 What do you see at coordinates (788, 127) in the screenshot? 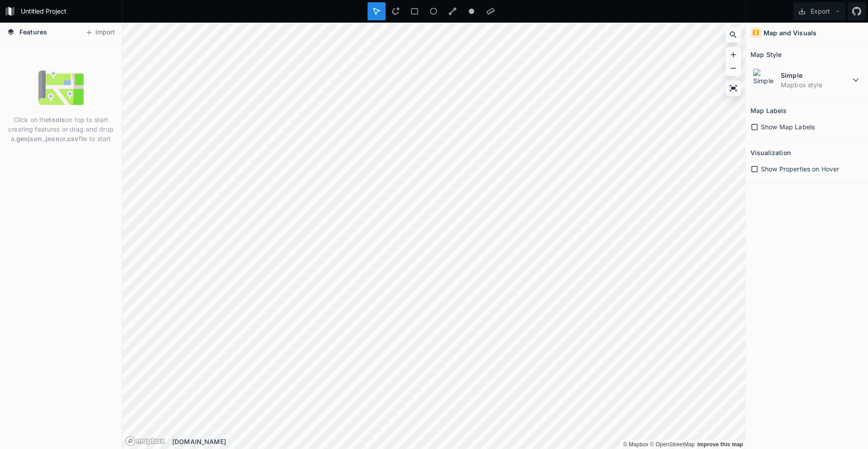
I see `span: Show Map Labels` at bounding box center [788, 127].